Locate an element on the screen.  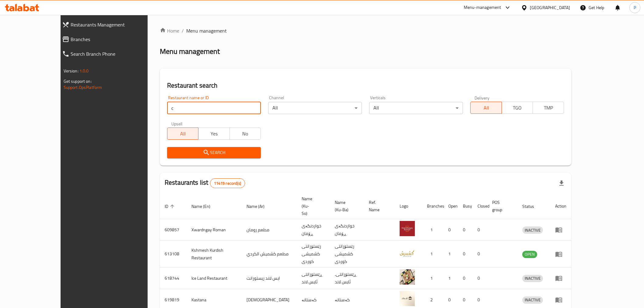
nav: breadcrumb is located at coordinates (366, 30).